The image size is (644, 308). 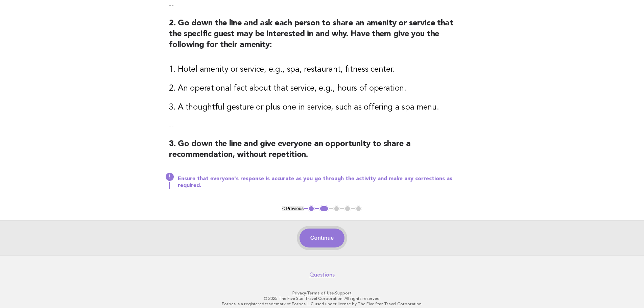 What do you see at coordinates (311, 209) in the screenshot?
I see `button: 1` at bounding box center [311, 209].